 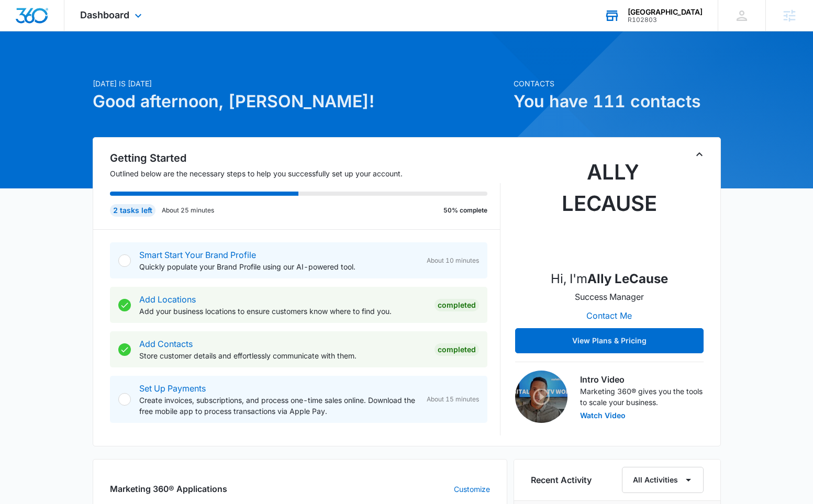 I want to click on button: Toggle Collapse, so click(x=700, y=154).